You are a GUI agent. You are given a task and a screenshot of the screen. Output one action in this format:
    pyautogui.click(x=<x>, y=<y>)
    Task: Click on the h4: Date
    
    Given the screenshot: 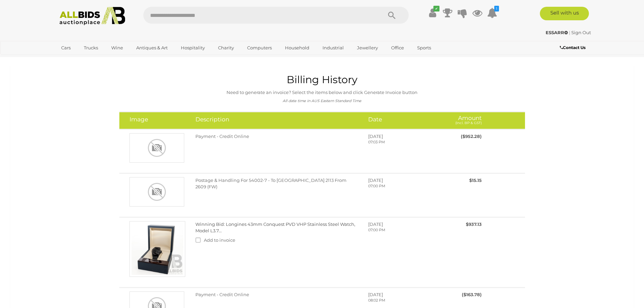 What is the action you would take?
    pyautogui.click(x=400, y=119)
    